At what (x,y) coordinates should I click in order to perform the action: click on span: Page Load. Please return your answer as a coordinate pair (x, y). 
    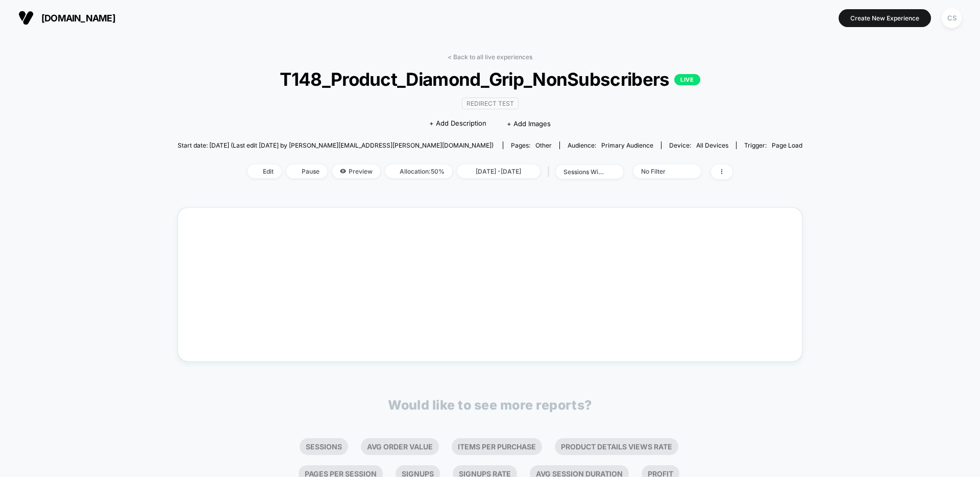
    Looking at the image, I should click on (787, 145).